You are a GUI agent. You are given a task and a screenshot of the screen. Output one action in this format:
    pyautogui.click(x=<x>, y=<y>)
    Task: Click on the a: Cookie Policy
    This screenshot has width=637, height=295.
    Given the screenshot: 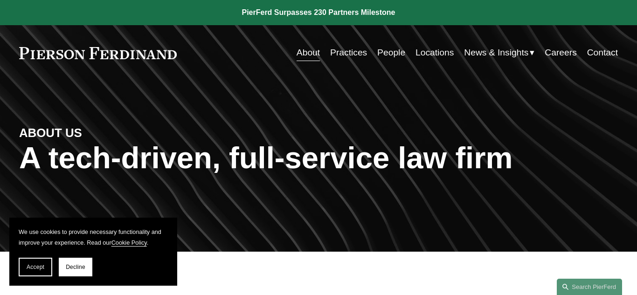 What is the action you would take?
    pyautogui.click(x=129, y=243)
    